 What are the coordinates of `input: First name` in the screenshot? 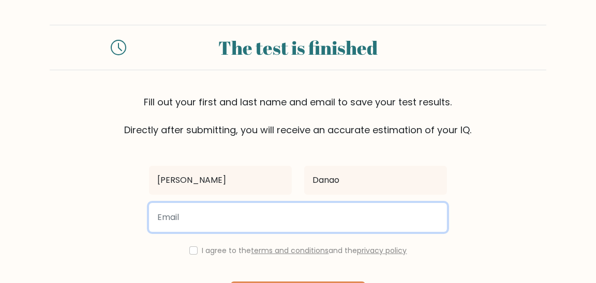 It's located at (220, 180).